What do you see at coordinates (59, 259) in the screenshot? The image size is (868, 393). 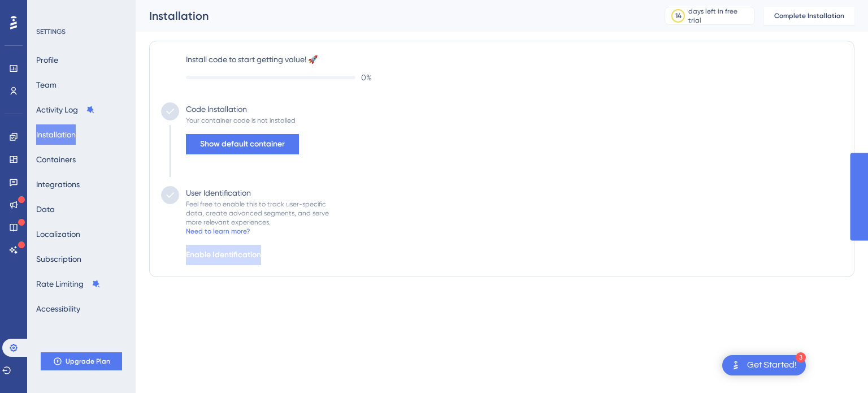 I see `button: Subscription` at bounding box center [59, 259].